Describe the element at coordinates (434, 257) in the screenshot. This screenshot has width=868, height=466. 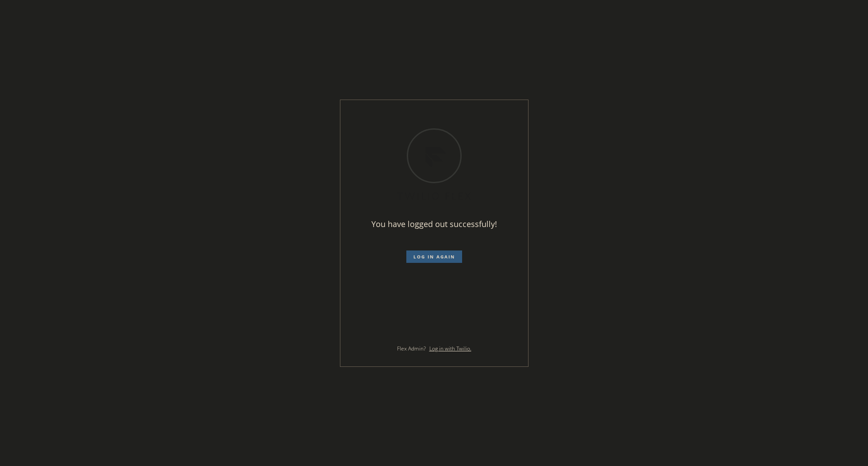
I see `span: Log in again` at that location.